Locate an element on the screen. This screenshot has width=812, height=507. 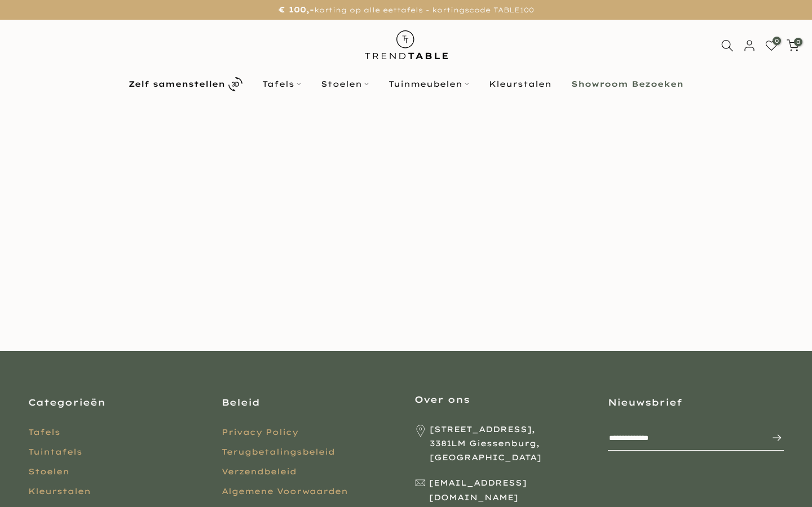
strong: € 100,- is located at coordinates (296, 10).